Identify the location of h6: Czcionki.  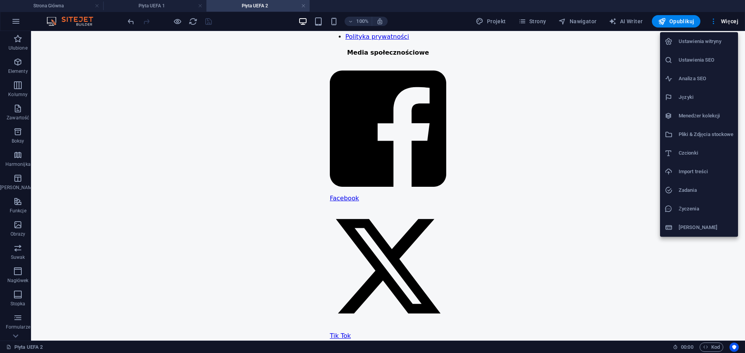
(705, 153).